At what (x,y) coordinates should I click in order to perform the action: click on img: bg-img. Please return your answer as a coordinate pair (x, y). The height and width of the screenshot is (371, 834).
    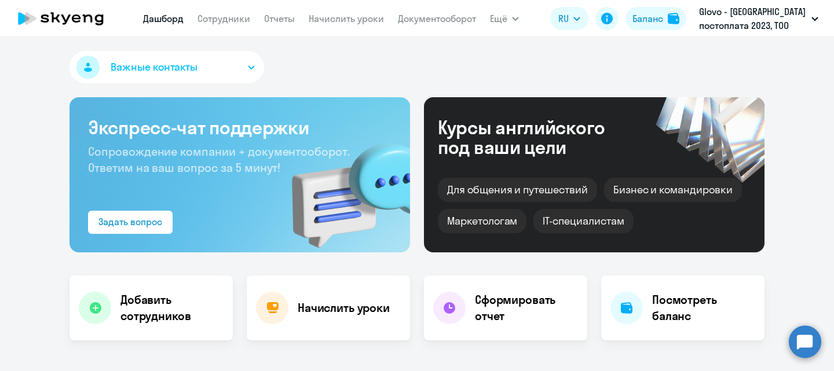
    Looking at the image, I should click on (342, 187).